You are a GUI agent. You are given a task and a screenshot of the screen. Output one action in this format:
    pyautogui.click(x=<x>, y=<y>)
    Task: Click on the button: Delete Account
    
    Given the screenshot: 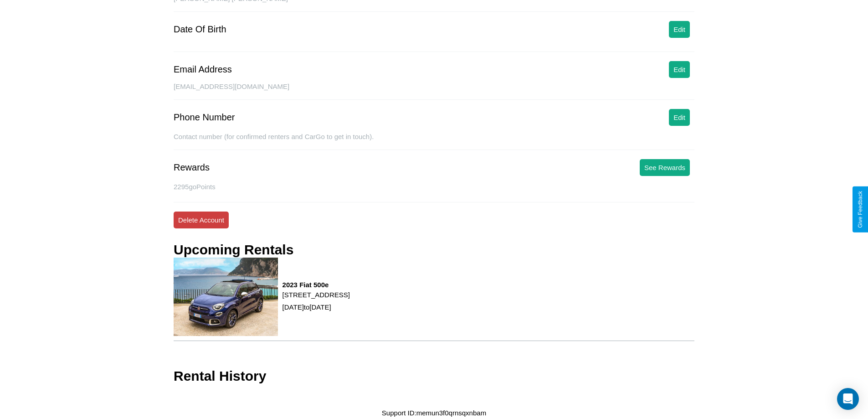 What is the action you would take?
    pyautogui.click(x=201, y=220)
    